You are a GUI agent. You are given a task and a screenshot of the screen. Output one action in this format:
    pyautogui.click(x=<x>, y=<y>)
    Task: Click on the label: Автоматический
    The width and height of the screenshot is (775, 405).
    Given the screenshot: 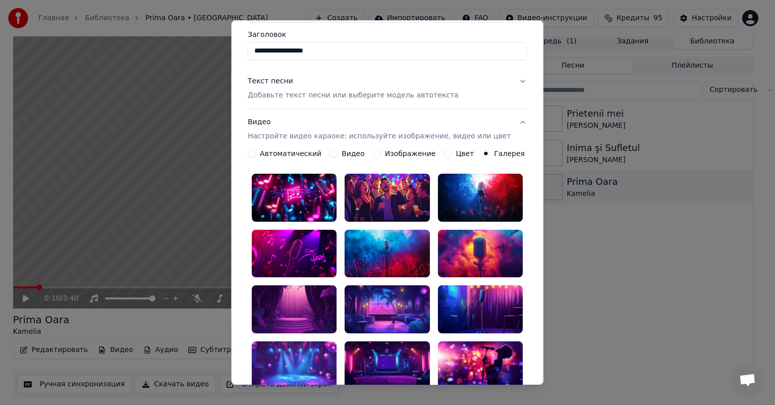 What is the action you would take?
    pyautogui.click(x=291, y=153)
    